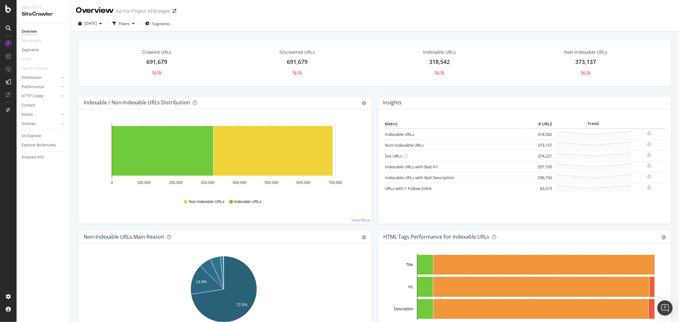 Image resolution: width=679 pixels, height=322 pixels. Describe the element at coordinates (40, 78) in the screenshot. I see `a: Distribution` at that location.